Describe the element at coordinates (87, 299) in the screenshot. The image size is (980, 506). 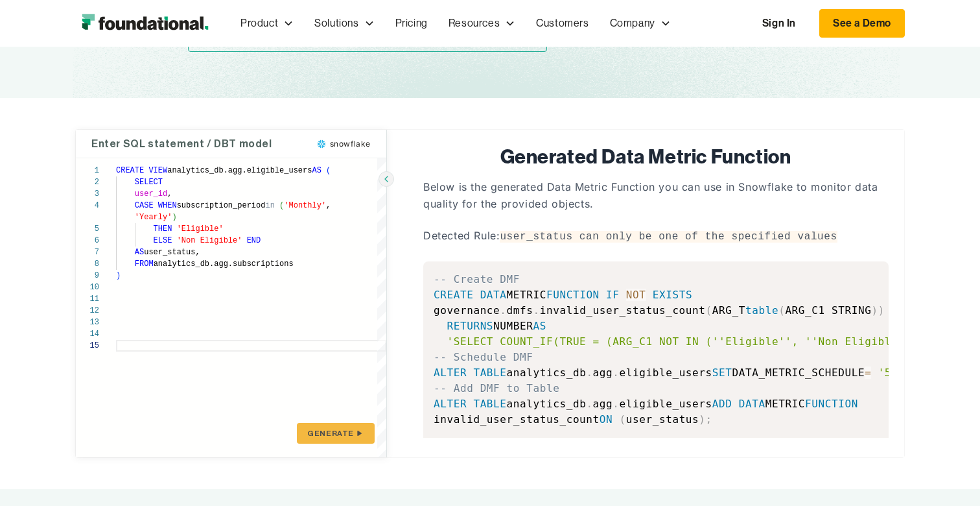
I see `div: 11` at that location.